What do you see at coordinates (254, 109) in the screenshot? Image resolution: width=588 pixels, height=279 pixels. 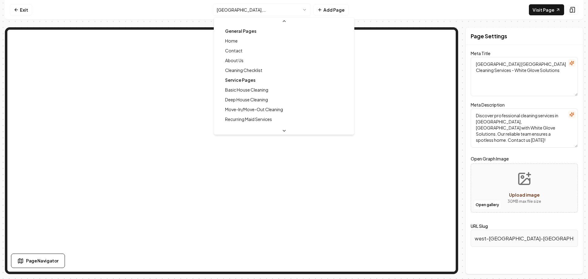 I see `span: Move-In/Move-Out Cleaning` at bounding box center [254, 109].